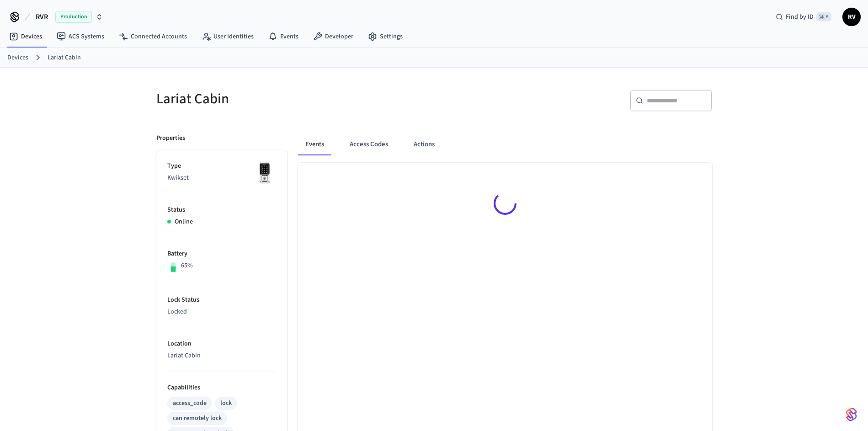  What do you see at coordinates (314, 145) in the screenshot?
I see `button: Events` at bounding box center [314, 145].